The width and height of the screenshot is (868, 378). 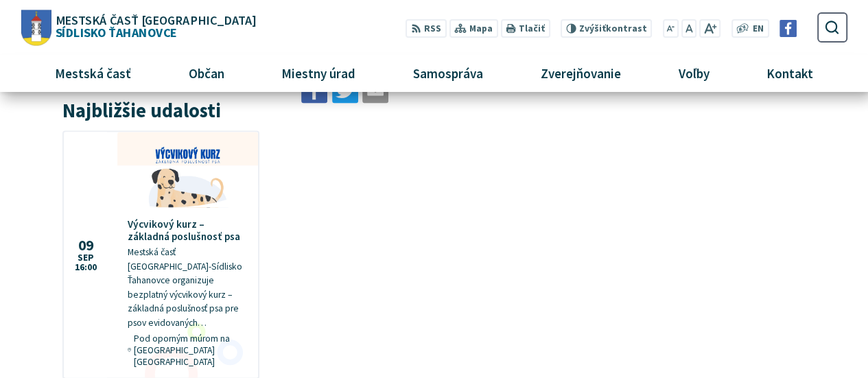 What do you see at coordinates (473, 28) in the screenshot?
I see `a: Mapa` at bounding box center [473, 28].